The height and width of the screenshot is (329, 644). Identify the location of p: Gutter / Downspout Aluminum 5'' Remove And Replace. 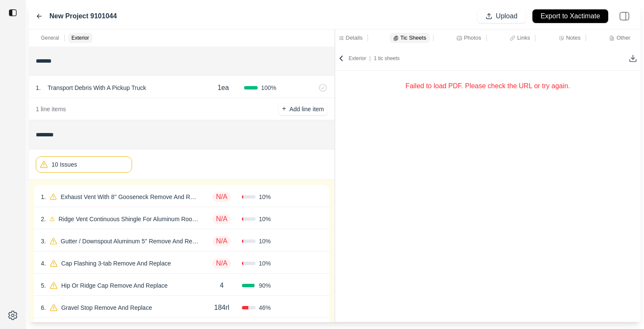
(130, 241).